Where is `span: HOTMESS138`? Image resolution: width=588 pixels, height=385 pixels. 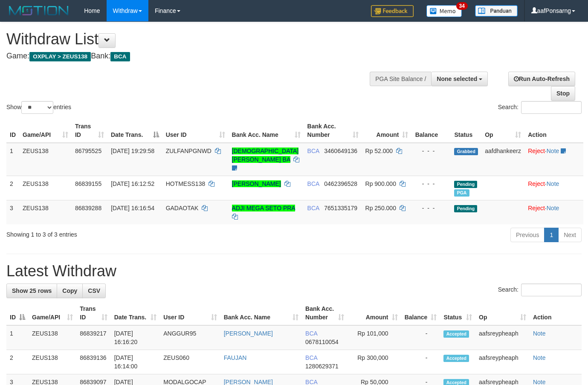
span: HOTMESS138 is located at coordinates (186, 184).